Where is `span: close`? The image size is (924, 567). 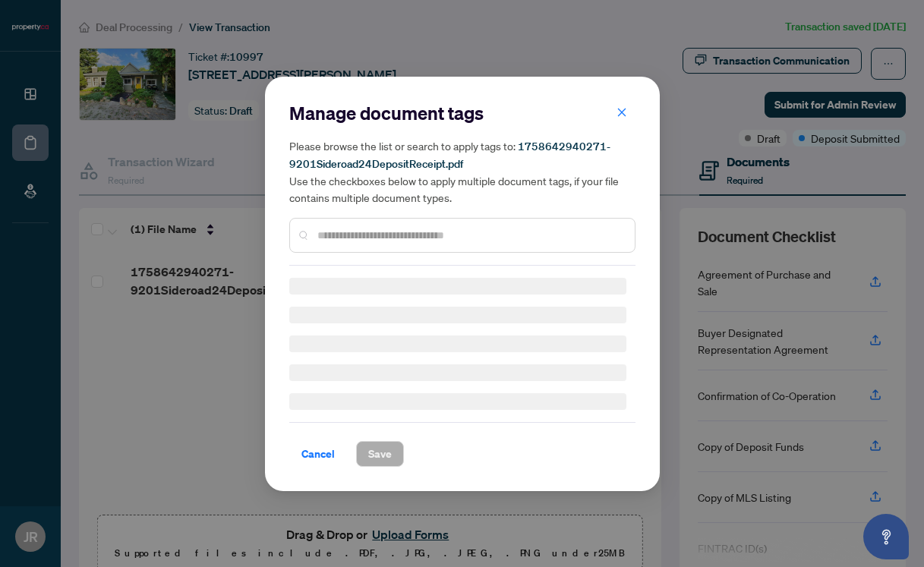 span: close is located at coordinates (622, 112).